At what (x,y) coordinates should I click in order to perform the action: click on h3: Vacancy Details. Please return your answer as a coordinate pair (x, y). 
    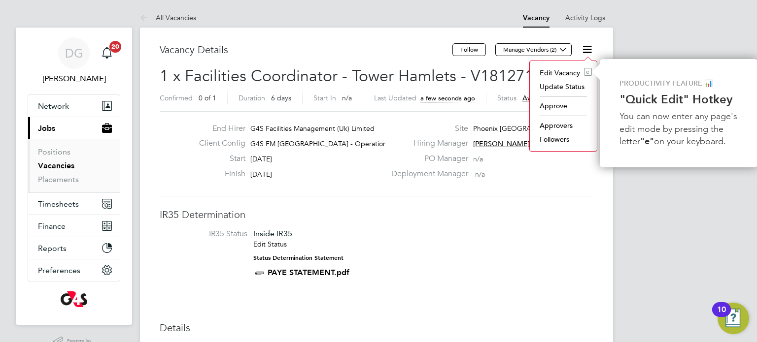
    Looking at the image, I should click on (306, 50).